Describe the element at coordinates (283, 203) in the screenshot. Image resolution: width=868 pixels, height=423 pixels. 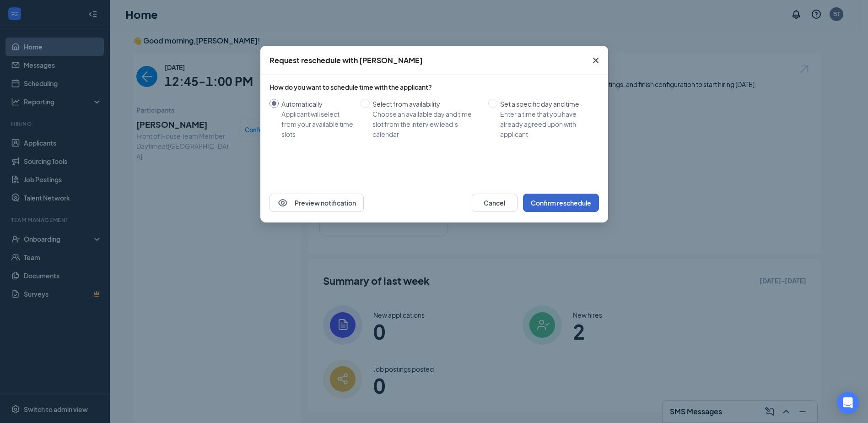
I see `svg: Eye` at that location.